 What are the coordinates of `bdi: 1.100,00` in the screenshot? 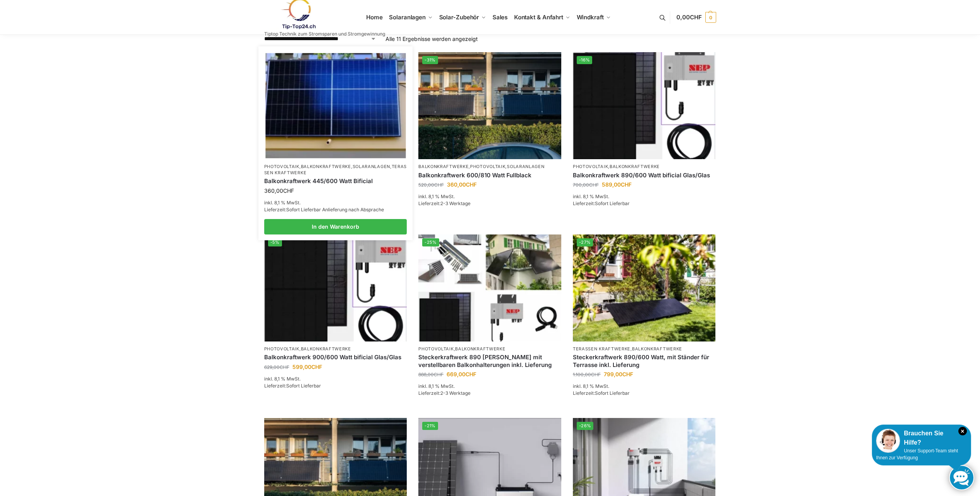 It's located at (587, 375).